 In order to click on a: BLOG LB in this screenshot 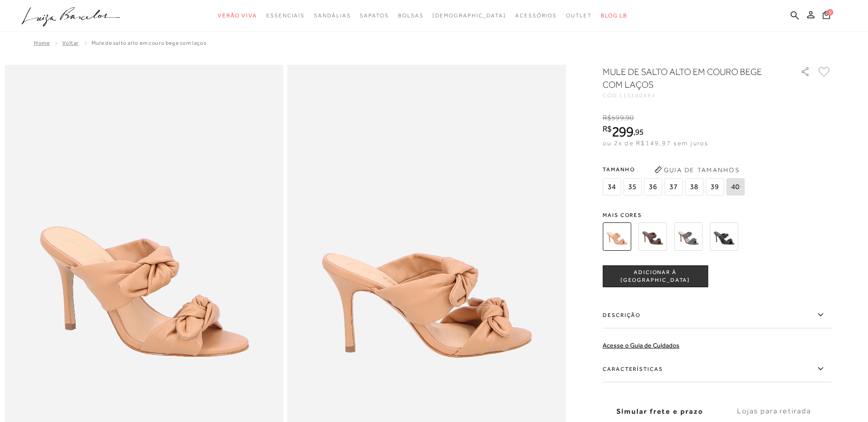, I will do `click(614, 16)`.